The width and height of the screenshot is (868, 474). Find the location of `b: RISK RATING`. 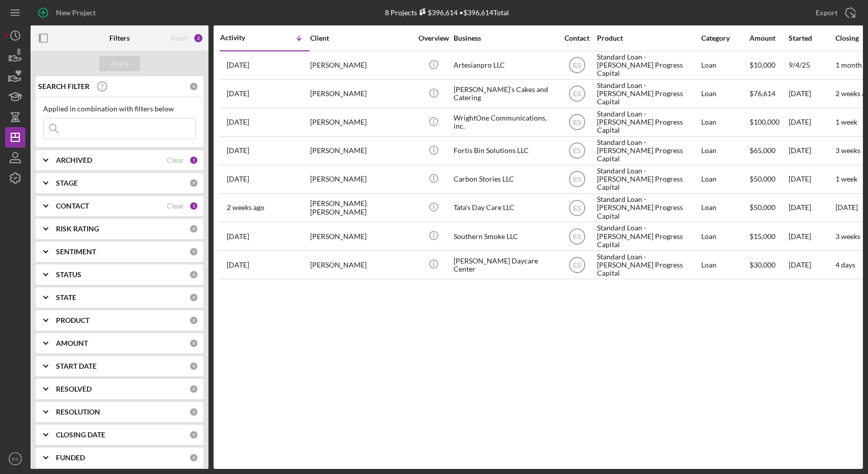

b: RISK RATING is located at coordinates (77, 229).